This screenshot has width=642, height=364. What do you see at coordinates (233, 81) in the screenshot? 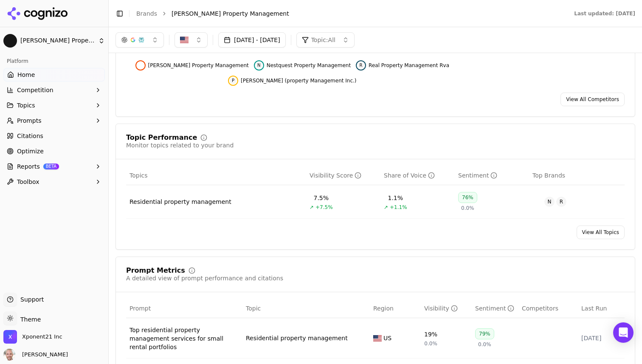
I see `span: P` at bounding box center [233, 81].